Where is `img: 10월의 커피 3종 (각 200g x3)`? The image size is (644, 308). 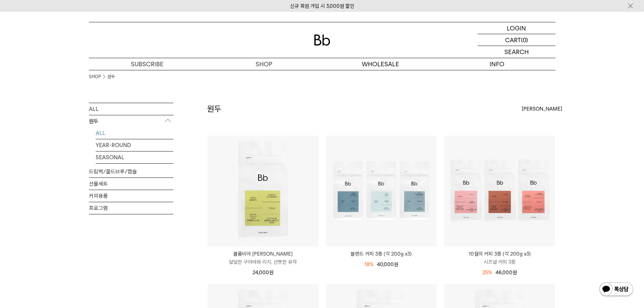 img: 10월의 커피 3종 (각 200g x3) is located at coordinates (500, 191).